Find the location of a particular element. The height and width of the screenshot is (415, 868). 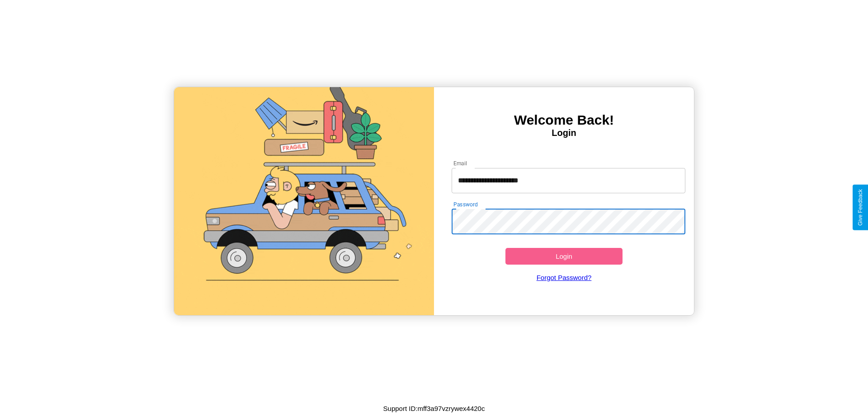

a: Forgot Password? is located at coordinates (564, 277).